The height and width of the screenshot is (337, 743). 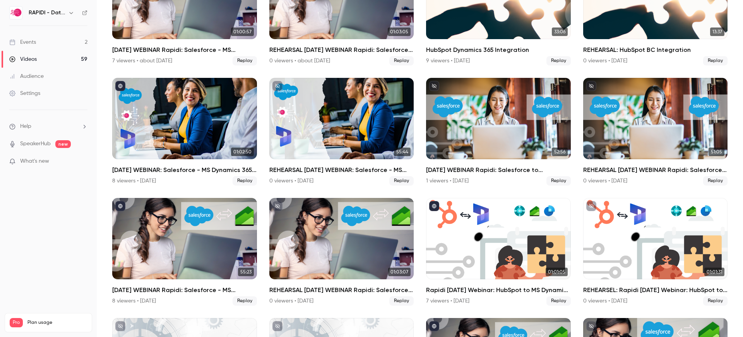 I want to click on div: Events, so click(x=22, y=42).